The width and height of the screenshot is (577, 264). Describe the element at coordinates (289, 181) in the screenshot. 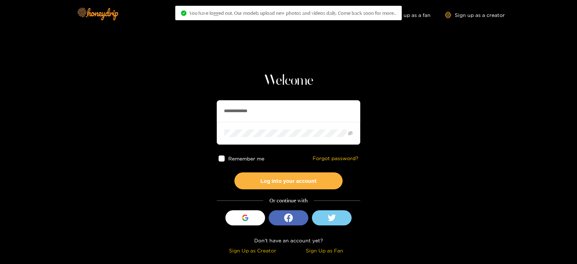

I see `button: Log into your account` at that location.